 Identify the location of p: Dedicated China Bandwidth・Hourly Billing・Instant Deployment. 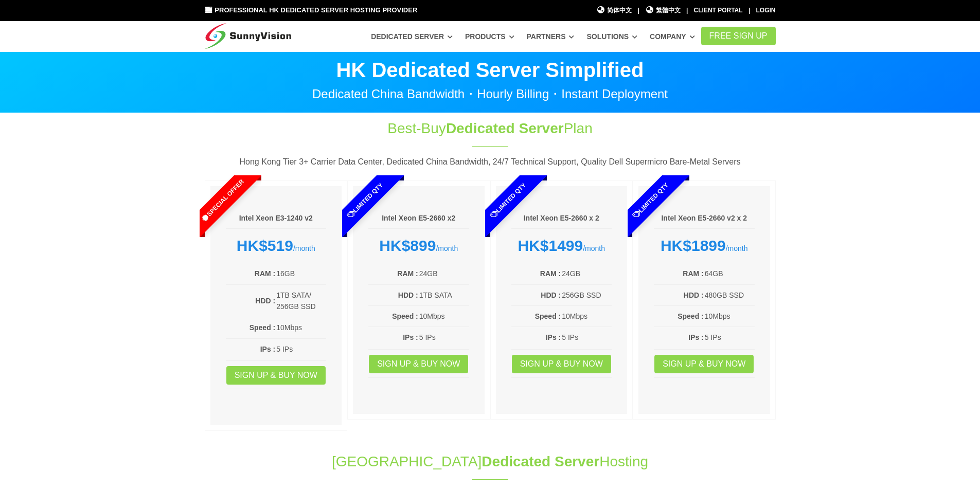
(490, 94).